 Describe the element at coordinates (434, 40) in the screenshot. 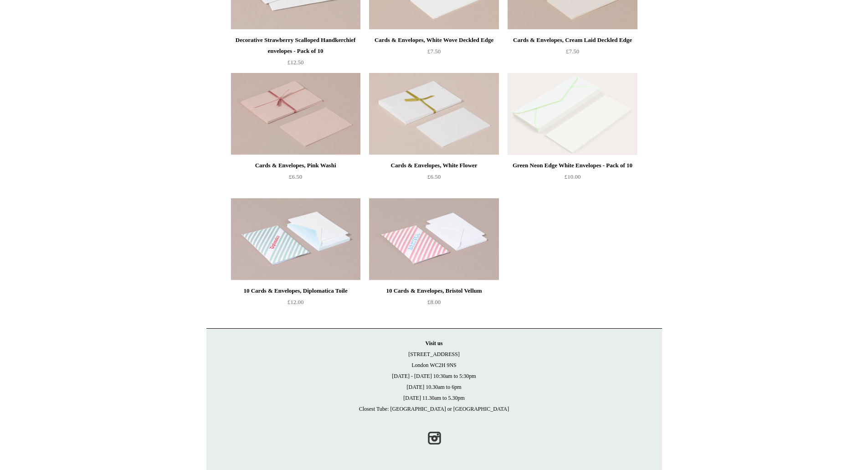

I see `div: Cards & Envelopes, White Wove Deckled Edge` at that location.